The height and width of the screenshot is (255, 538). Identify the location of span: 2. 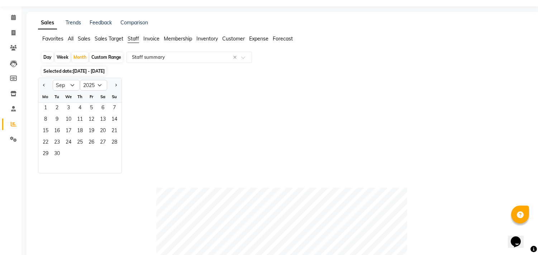
(57, 109).